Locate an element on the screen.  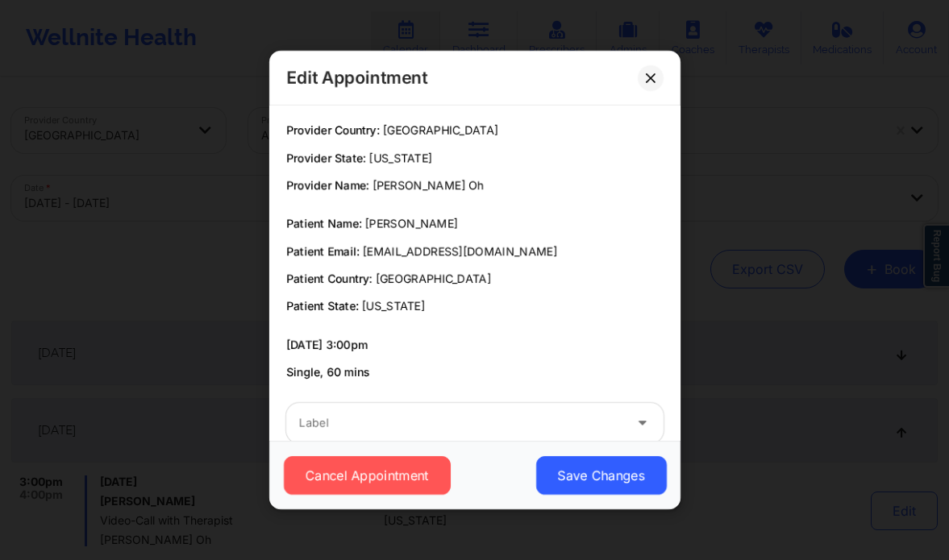
p: Patient Name: is located at coordinates (475, 224).